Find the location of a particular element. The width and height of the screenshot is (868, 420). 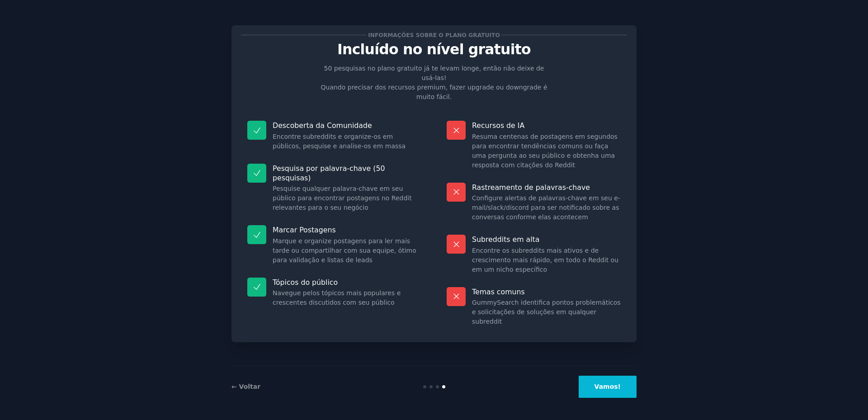

font: Marque e organize postagens para ler mais tarde ou compartilhar com sua equipe, ótimo para valida... is located at coordinates (344, 251).